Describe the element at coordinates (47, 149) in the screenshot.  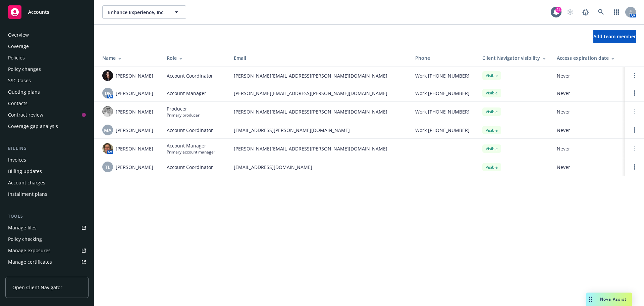
I see `div: Billing` at that location.